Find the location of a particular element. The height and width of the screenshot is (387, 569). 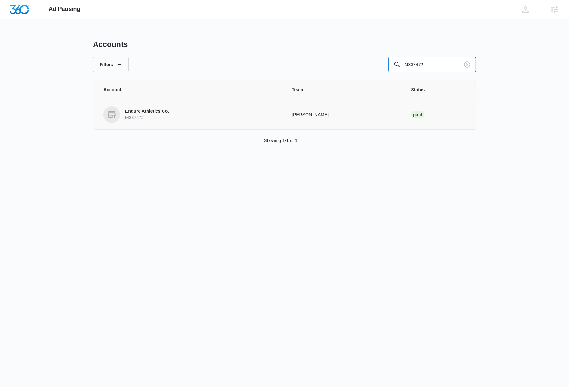

h1: Accounts is located at coordinates (110, 44).